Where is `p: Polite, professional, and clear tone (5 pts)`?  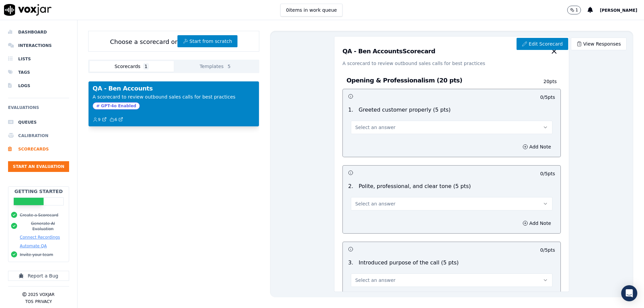
p: Polite, professional, and clear tone (5 pts) is located at coordinates (414, 187).